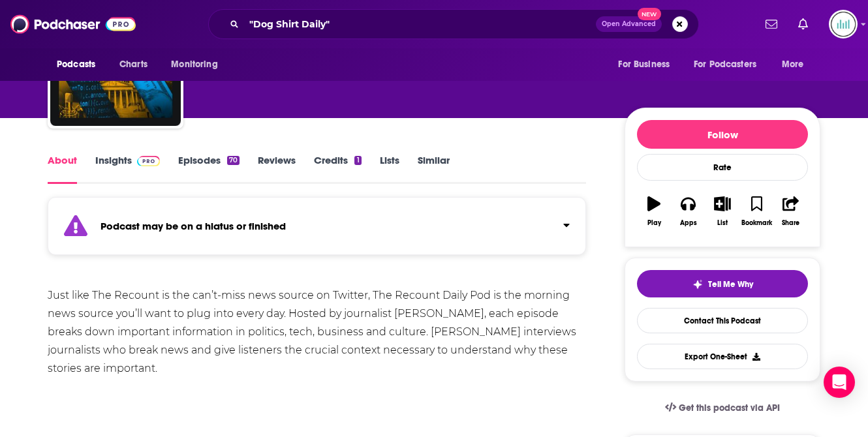 The width and height of the screenshot is (868, 437). I want to click on div: 70, so click(233, 161).